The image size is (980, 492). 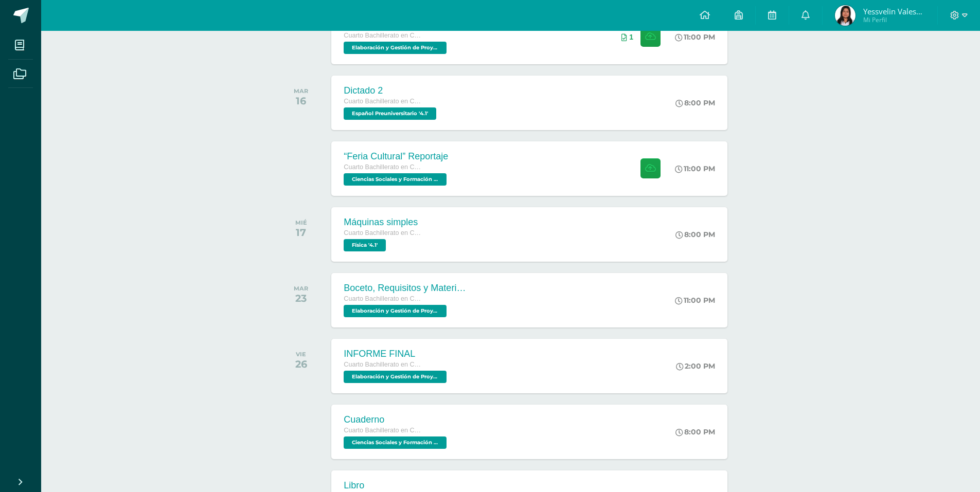 What do you see at coordinates (365, 245) in the screenshot?
I see `span: Física '4.1'` at bounding box center [365, 245].